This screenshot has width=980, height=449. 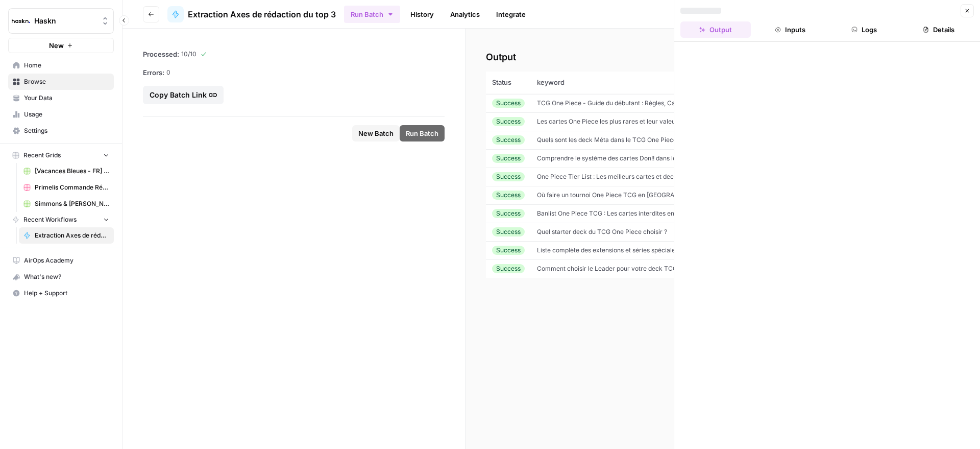 What do you see at coordinates (65, 21) in the screenshot?
I see `span: Haskn` at bounding box center [65, 21].